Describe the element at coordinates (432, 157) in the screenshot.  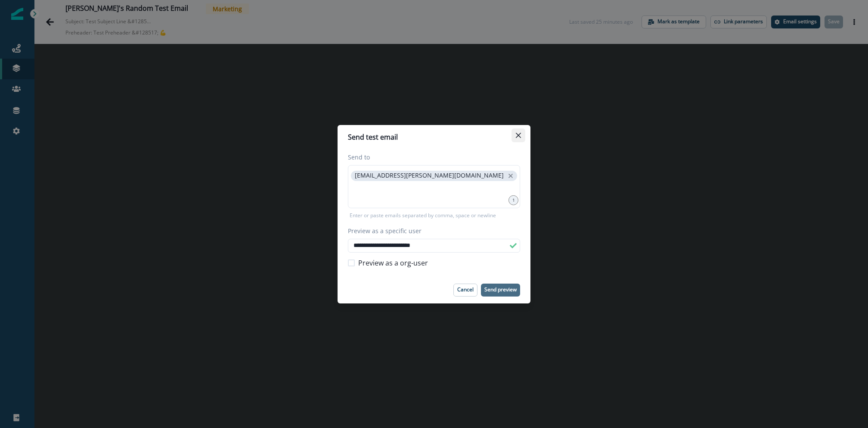
I see `label: Send to` at that location.